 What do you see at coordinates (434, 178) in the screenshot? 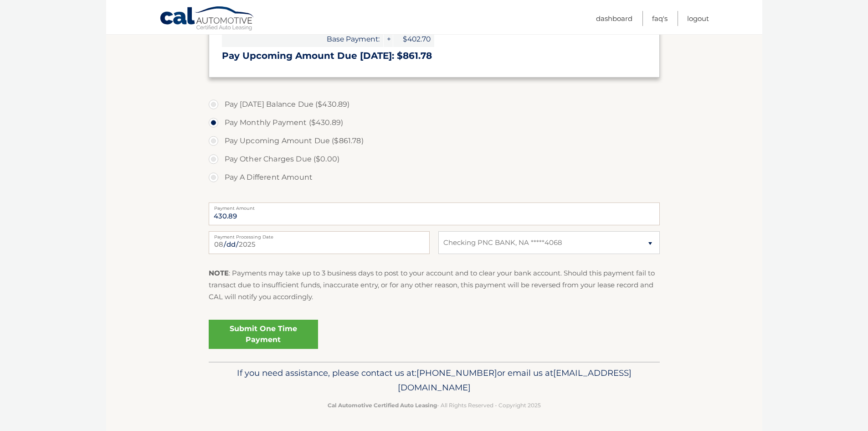
I see `label: Pay A Different Amount` at bounding box center [434, 178].